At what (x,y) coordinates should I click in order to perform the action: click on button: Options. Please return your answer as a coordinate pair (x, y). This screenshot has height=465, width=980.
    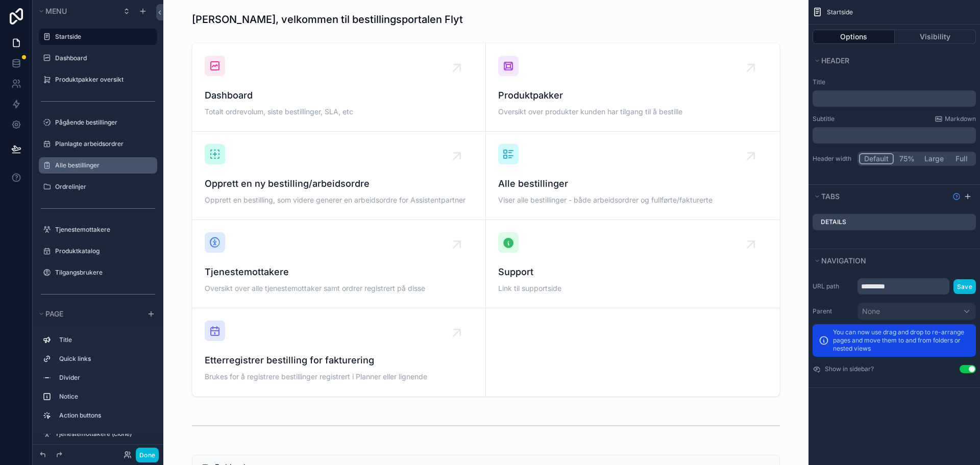
    Looking at the image, I should click on (854, 37).